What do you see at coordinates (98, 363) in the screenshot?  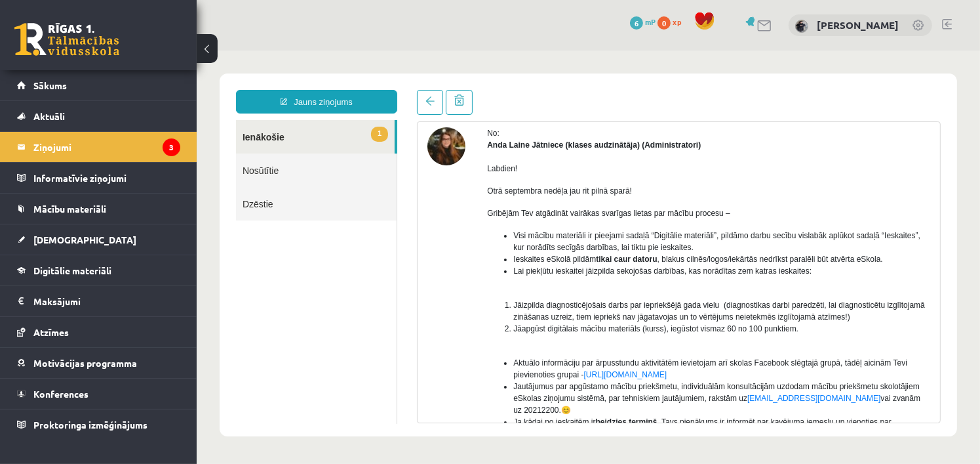 I see `a: Motivācijas programma` at bounding box center [98, 363].